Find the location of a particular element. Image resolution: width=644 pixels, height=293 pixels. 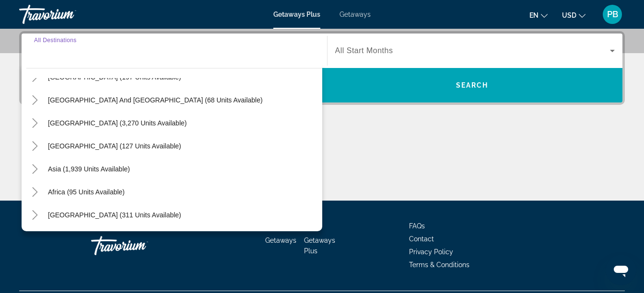

button: Toggle South America (3,270 units available) is located at coordinates (34, 123).